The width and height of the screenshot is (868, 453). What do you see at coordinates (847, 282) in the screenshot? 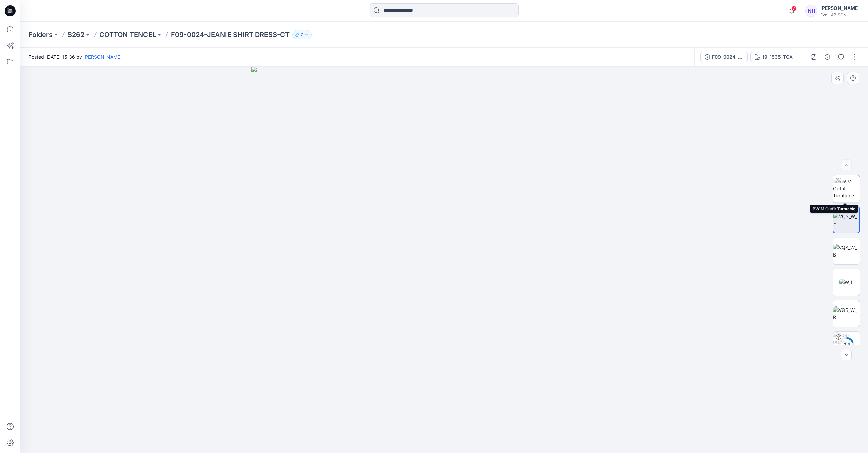
I see `img: W_L` at bounding box center [847, 282].